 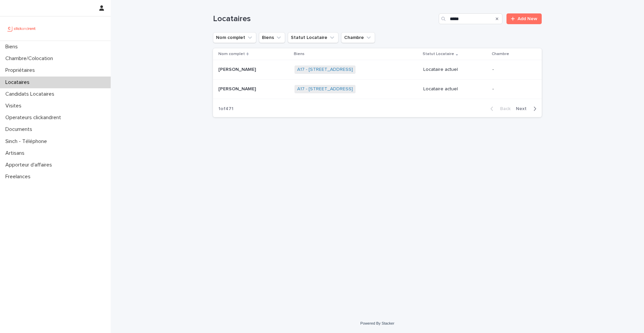 What do you see at coordinates (527, 109) in the screenshot?
I see `button: Next` at bounding box center [527, 109].